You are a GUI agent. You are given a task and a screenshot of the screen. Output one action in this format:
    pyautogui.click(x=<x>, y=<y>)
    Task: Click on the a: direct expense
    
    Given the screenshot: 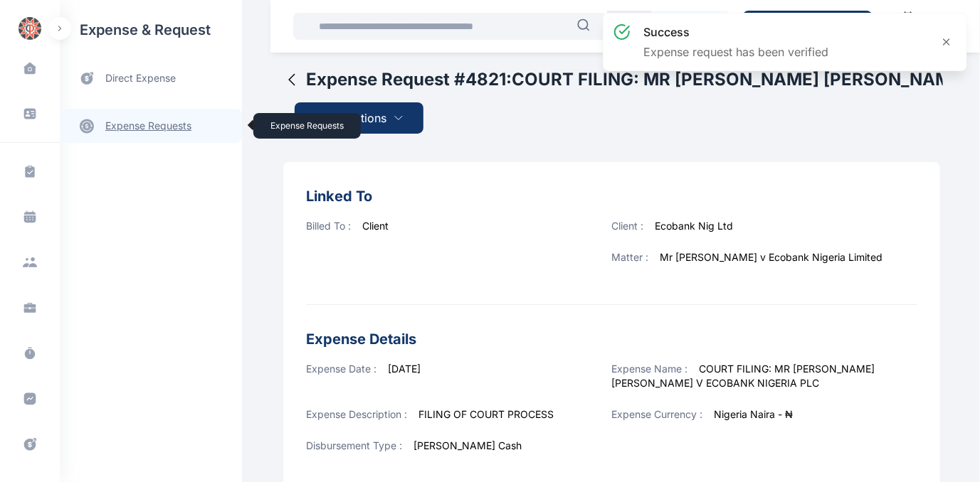 What is the action you would take?
    pyautogui.click(x=151, y=78)
    